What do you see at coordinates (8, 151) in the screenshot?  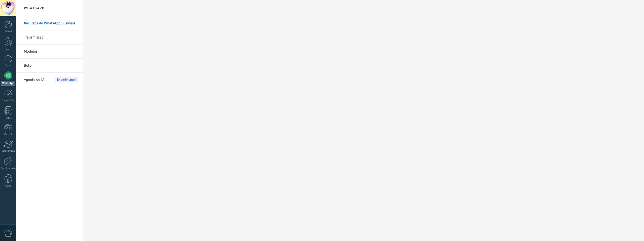 I see `div: Estatísticas` at bounding box center [8, 151].